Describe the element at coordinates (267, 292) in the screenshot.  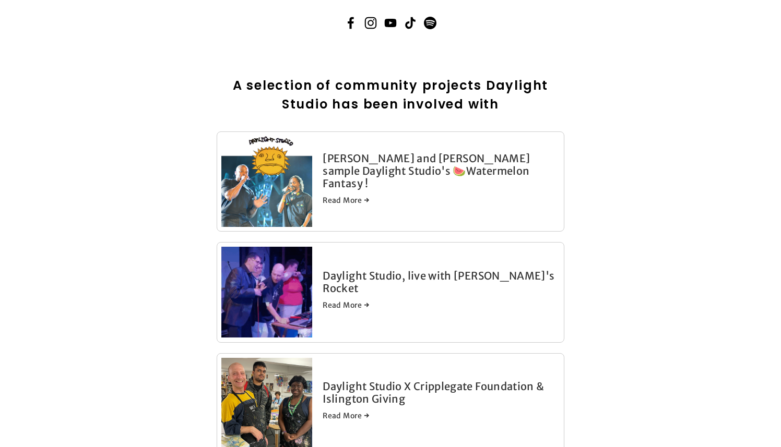
I see `img: Daylight Studio, live with Robyn's Rocket` at that location.